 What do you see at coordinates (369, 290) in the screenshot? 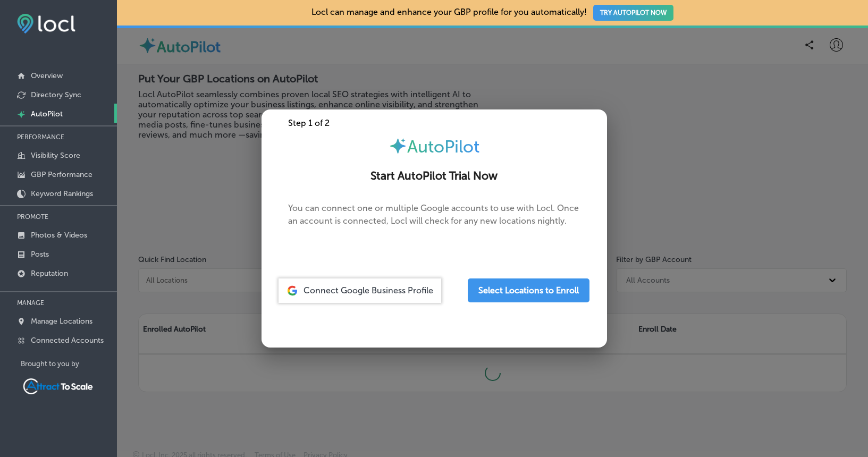
I see `span: Connect Google Business Profile` at bounding box center [369, 290].